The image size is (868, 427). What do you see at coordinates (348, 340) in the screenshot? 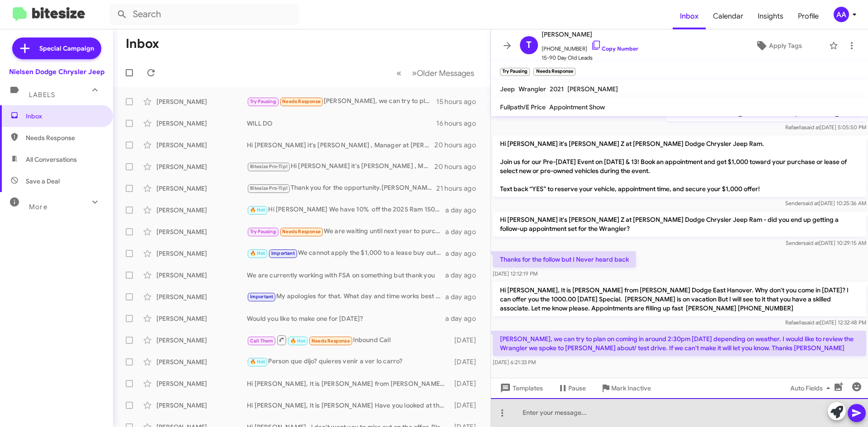
I see `div: Inbound Call` at bounding box center [348, 340].